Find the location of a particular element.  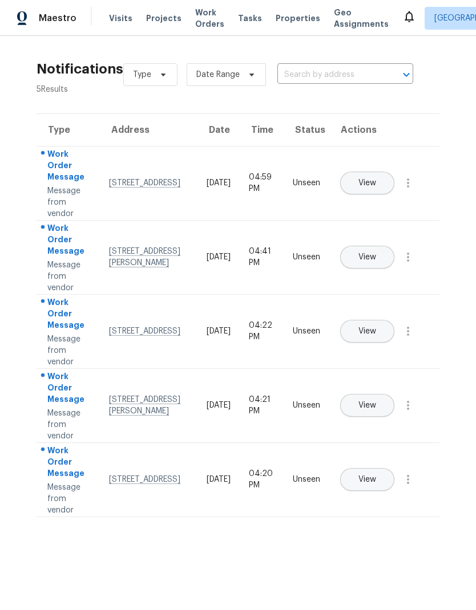

span: Visits is located at coordinates (120, 18).